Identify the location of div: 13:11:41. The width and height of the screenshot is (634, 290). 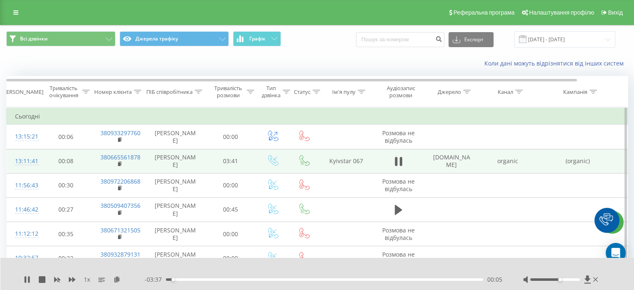
(23, 161).